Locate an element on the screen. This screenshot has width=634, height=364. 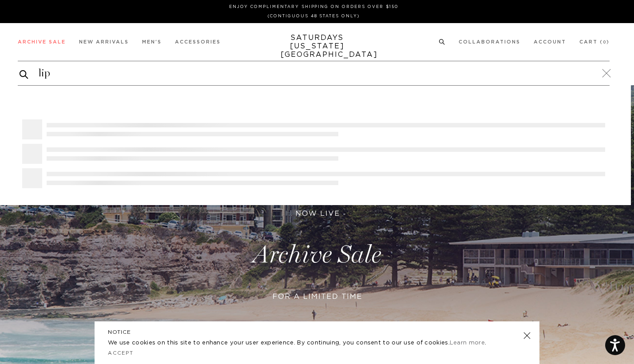
a: Archive Sale is located at coordinates (42, 42).